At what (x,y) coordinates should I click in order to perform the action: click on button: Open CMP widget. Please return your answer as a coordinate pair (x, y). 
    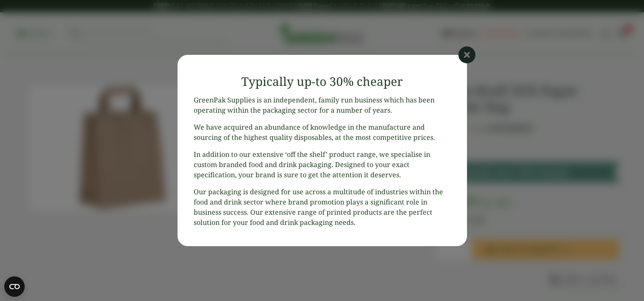
    Looking at the image, I should click on (15, 287).